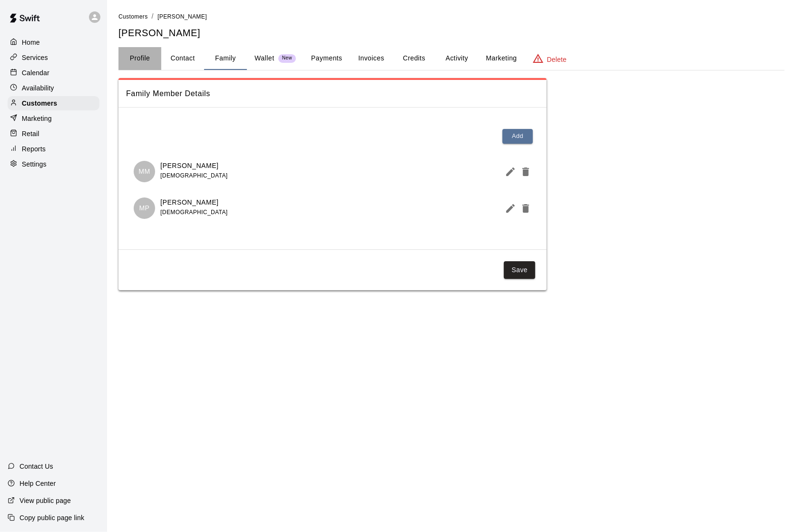 Image resolution: width=796 pixels, height=532 pixels. What do you see at coordinates (333, 94) in the screenshot?
I see `span: Family Member Details` at bounding box center [333, 94].